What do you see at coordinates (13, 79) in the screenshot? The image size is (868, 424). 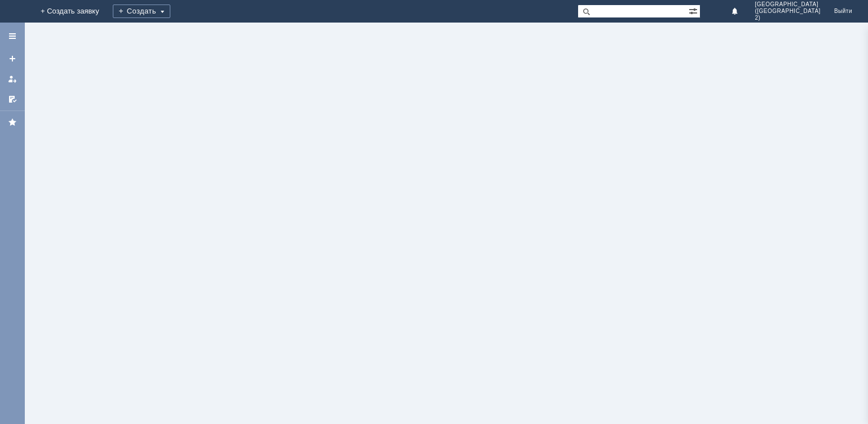 I see `a: Мои заявки` at bounding box center [13, 79].